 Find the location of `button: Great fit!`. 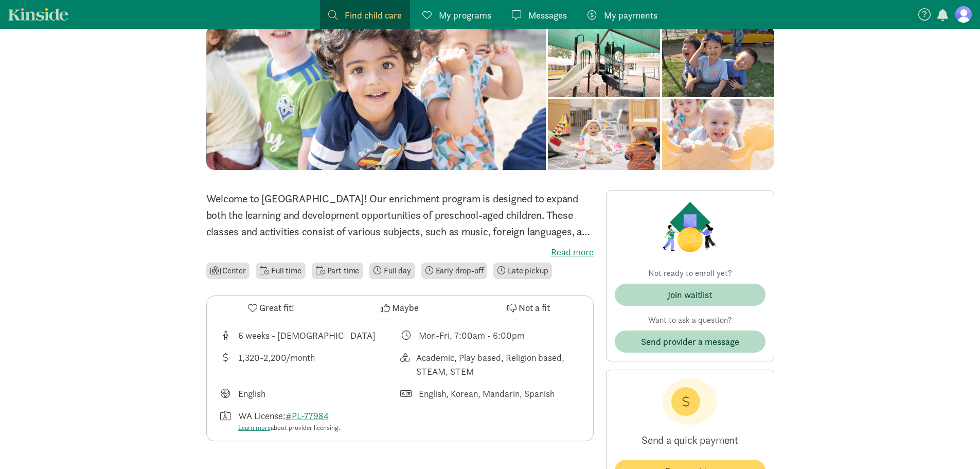

button: Great fit! is located at coordinates (271, 307).